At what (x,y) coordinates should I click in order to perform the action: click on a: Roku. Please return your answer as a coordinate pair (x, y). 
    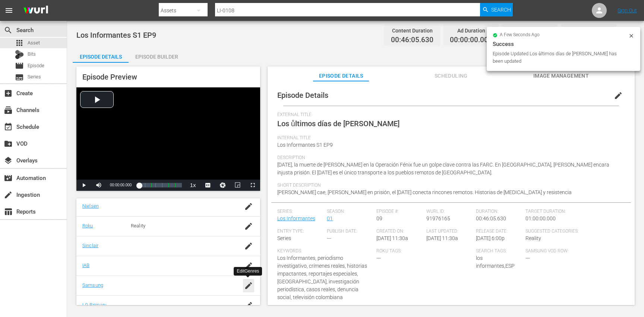
    Looking at the image, I should click on (88, 225).